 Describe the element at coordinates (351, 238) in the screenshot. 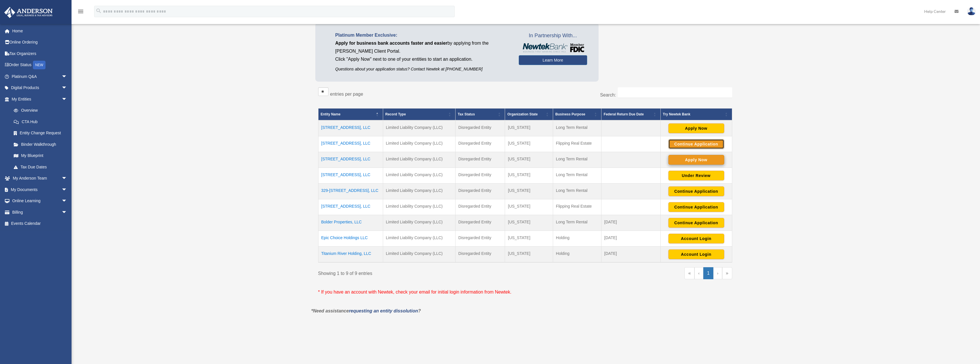

I see `td: Epic Choice Holdings LLC` at that location.